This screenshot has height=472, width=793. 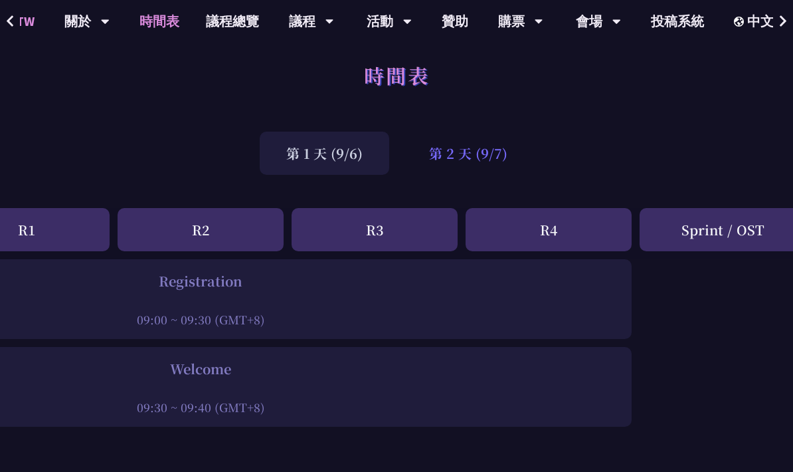 I want to click on div: R4, so click(x=549, y=229).